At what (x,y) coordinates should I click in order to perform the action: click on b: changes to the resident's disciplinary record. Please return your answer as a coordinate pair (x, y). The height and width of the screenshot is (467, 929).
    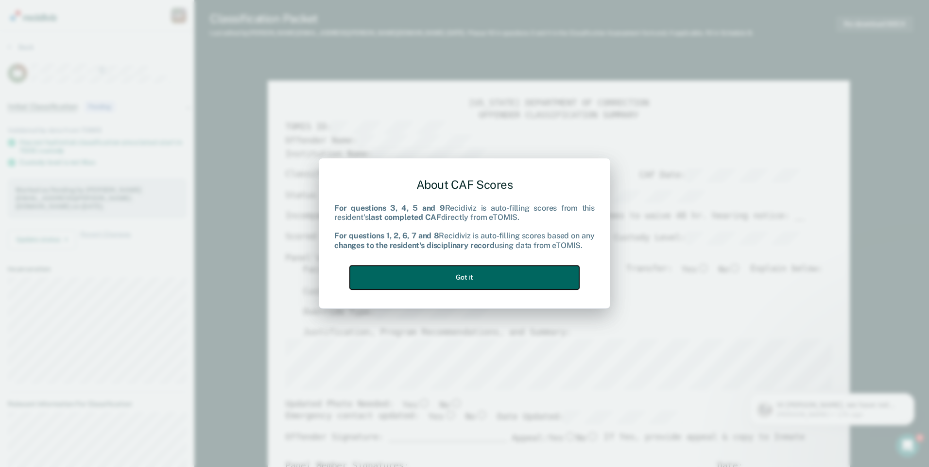
    Looking at the image, I should click on (414, 245).